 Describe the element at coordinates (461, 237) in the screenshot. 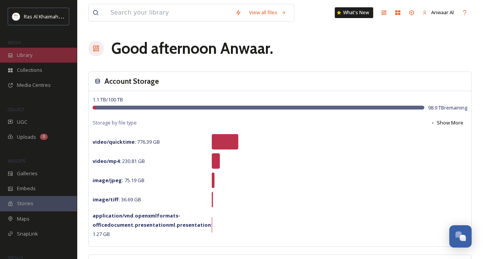

I see `button: Open Chat` at that location.